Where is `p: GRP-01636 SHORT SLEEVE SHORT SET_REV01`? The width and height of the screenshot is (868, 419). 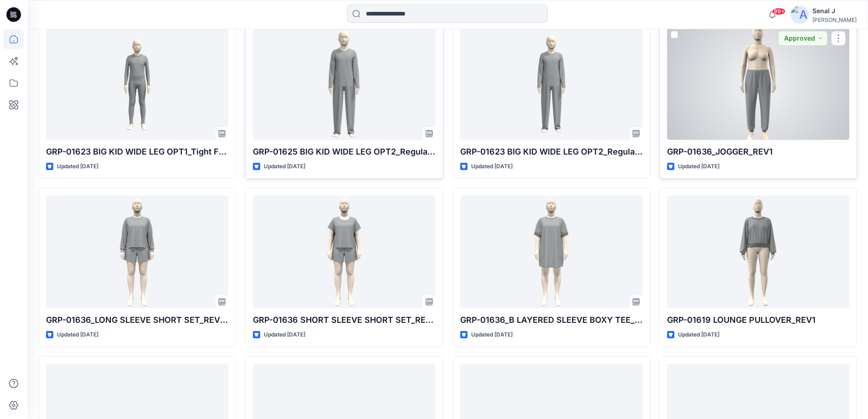
p: GRP-01636 SHORT SLEEVE SHORT SET_REV01 is located at coordinates (344, 321).